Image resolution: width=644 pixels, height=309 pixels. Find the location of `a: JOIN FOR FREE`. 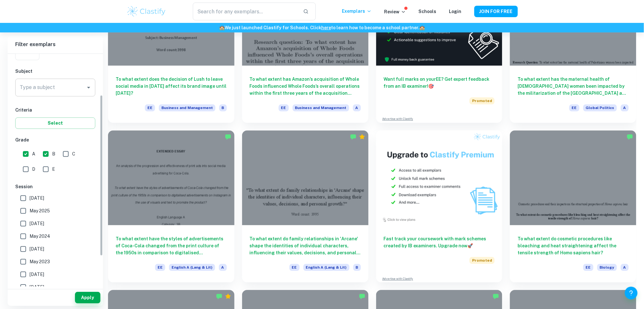

a: JOIN FOR FREE is located at coordinates (496, 12).